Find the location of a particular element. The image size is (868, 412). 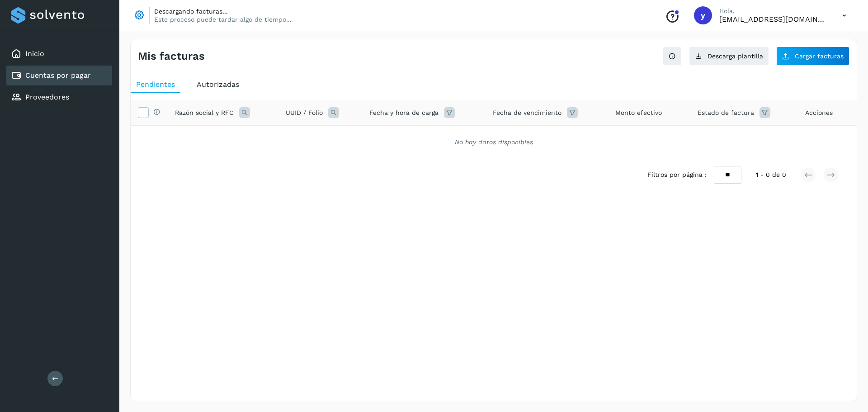

span: 1 - 0 de 0 is located at coordinates (771, 175).